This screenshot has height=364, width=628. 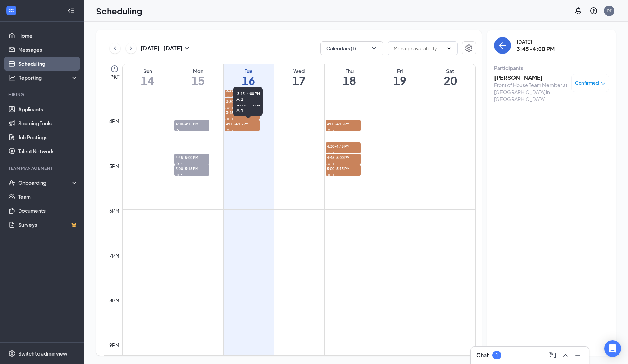 What do you see at coordinates (148, 80) in the screenshot?
I see `h1: 14` at bounding box center [148, 80].